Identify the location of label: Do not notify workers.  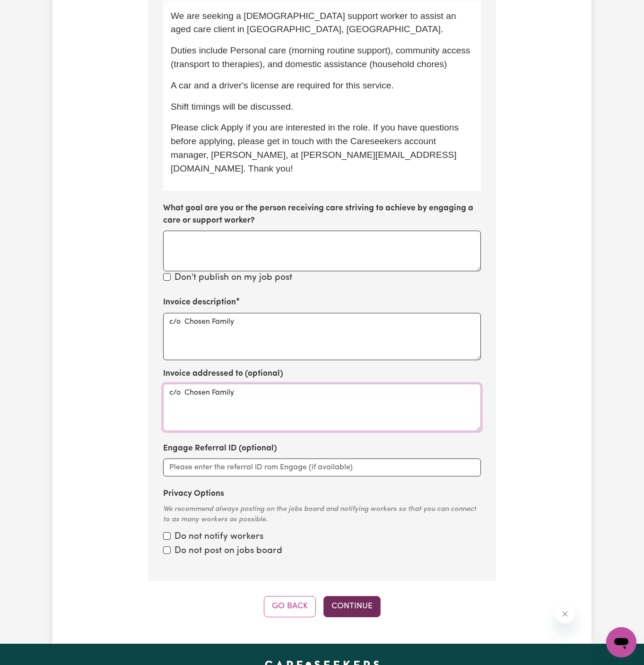
(219, 537).